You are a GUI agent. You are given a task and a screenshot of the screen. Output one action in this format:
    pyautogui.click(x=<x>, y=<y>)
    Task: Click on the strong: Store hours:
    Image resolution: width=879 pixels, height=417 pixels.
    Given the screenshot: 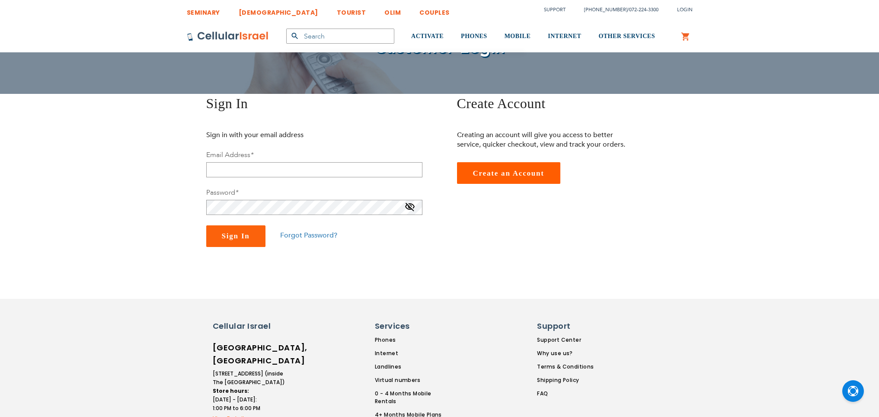 What is the action you would take?
    pyautogui.click(x=231, y=390)
    